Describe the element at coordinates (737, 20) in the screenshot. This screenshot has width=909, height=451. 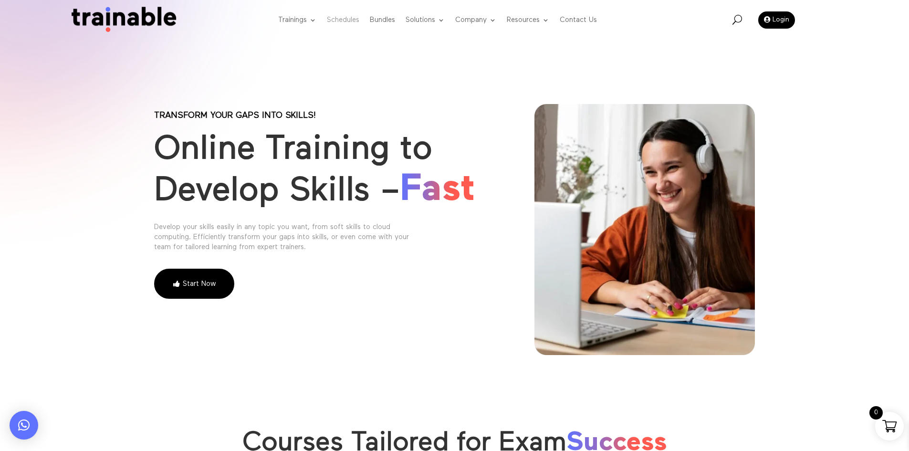
I see `span: U` at that location.